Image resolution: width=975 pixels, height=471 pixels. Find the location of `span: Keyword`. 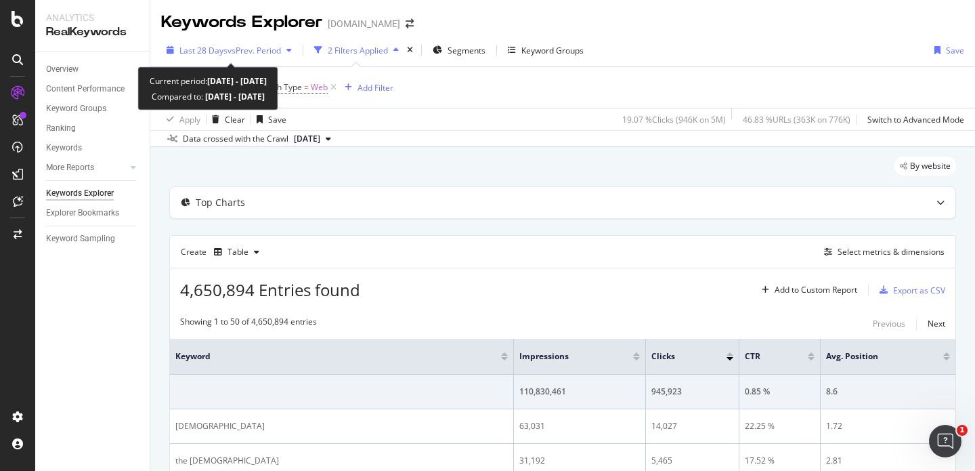

span: Keyword is located at coordinates (328, 356).